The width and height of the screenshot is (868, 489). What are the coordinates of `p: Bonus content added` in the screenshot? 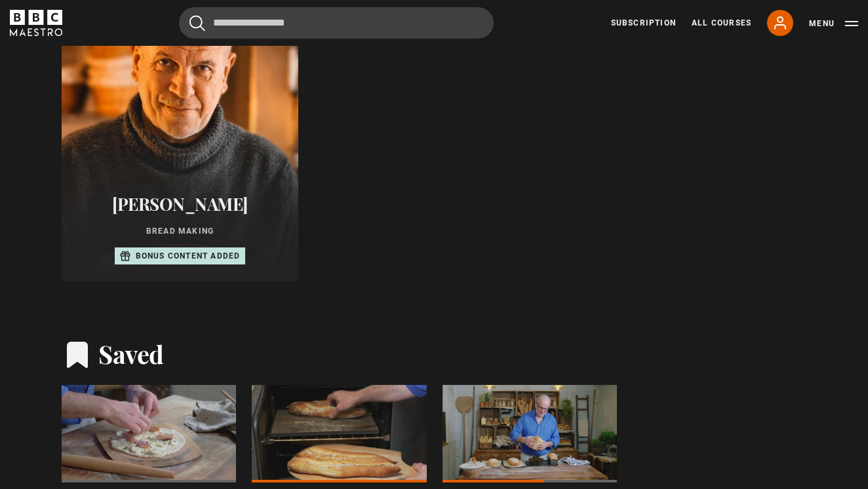 It's located at (188, 256).